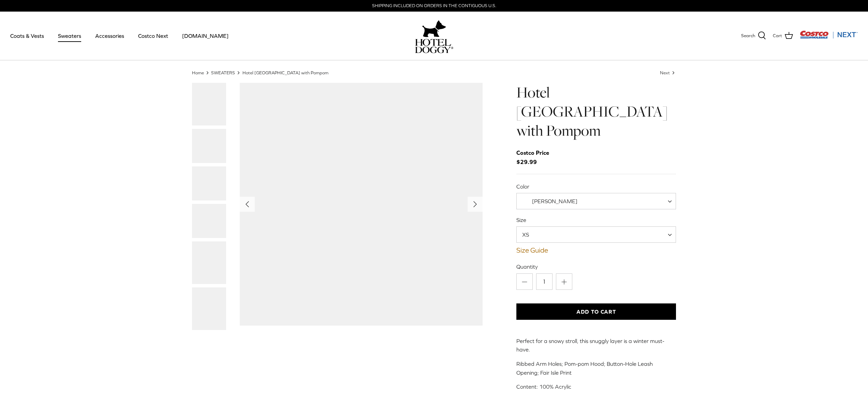 This screenshot has height=404, width=868. What do you see at coordinates (596, 220) in the screenshot?
I see `label: Size` at bounding box center [596, 220].